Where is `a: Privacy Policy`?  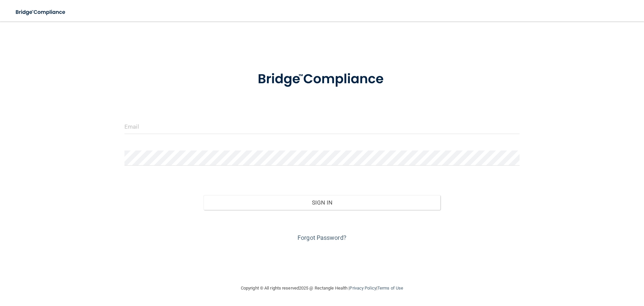 a: Privacy Policy is located at coordinates (362, 288).